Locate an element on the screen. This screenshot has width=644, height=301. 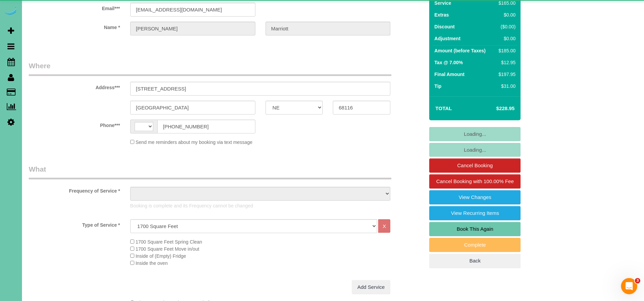
label: Amount (before Taxes) is located at coordinates (459, 51).